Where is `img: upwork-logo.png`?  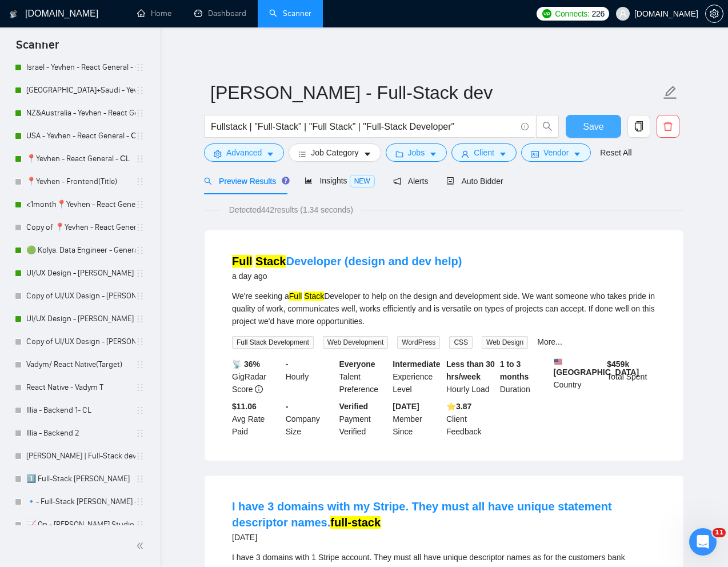 img: upwork-logo.png is located at coordinates (547, 14).